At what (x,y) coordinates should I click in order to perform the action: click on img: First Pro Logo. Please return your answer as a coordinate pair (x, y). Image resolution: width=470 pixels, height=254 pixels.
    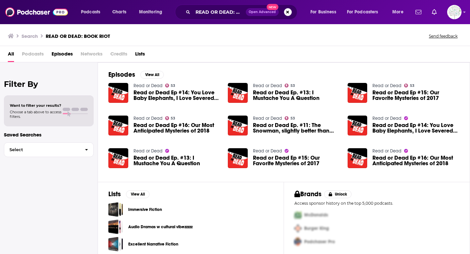
    Looking at the image, I should click on (298, 215).